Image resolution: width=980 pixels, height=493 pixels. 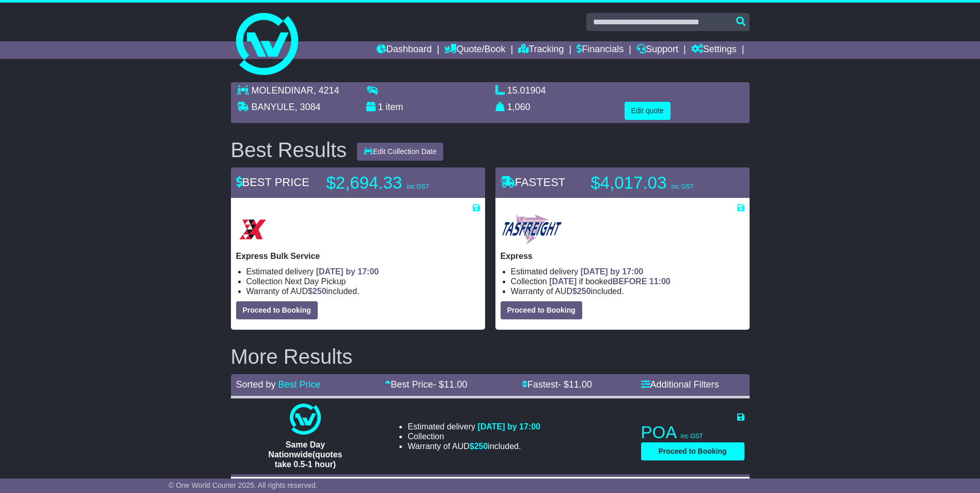 I want to click on span: , 4214, so click(x=327, y=91).